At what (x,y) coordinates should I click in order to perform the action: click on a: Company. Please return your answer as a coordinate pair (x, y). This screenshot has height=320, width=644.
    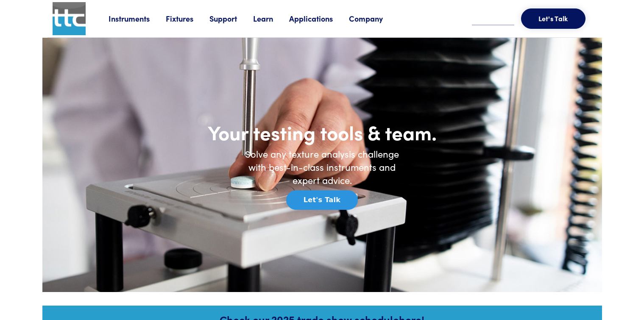
    Looking at the image, I should click on (374, 18).